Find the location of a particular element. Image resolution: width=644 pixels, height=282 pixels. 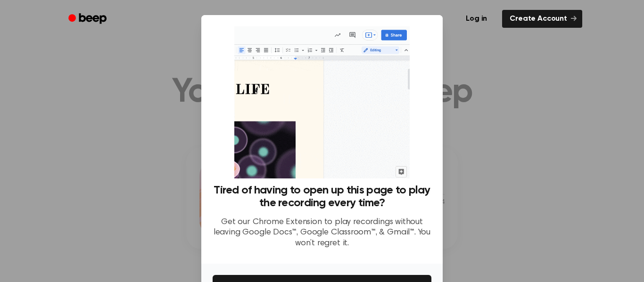

h3: Tired of having to open up this page to play the recording every time? is located at coordinates (322, 197).